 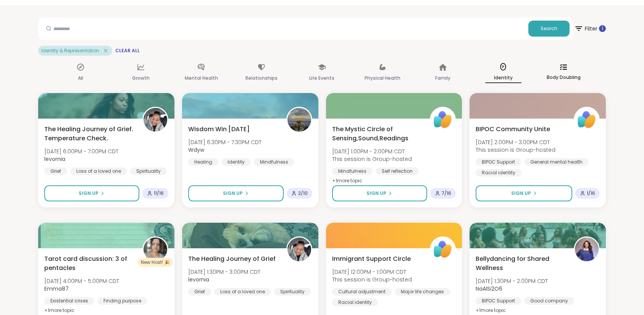 What do you see at coordinates (127, 51) in the screenshot?
I see `span: Clear All` at bounding box center [127, 51].